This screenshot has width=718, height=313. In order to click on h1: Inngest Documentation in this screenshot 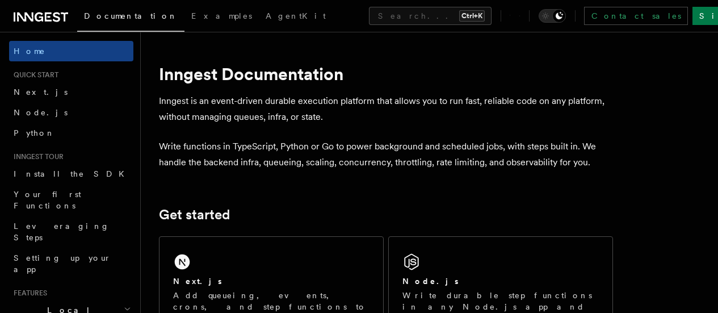, I will do `click(386, 74)`.